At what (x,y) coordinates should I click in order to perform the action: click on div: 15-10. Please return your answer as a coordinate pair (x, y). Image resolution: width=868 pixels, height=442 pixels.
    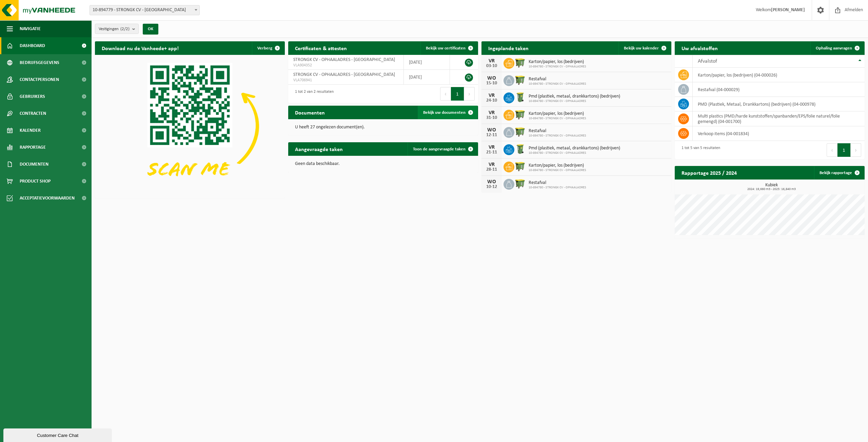
    Looking at the image, I should click on (492, 83).